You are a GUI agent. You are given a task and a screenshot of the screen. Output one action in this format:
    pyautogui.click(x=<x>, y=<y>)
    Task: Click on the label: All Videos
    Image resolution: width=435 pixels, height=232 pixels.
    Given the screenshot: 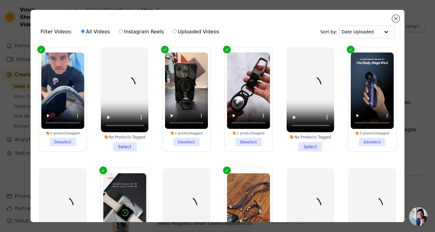 What is the action you would take?
    pyautogui.click(x=95, y=32)
    